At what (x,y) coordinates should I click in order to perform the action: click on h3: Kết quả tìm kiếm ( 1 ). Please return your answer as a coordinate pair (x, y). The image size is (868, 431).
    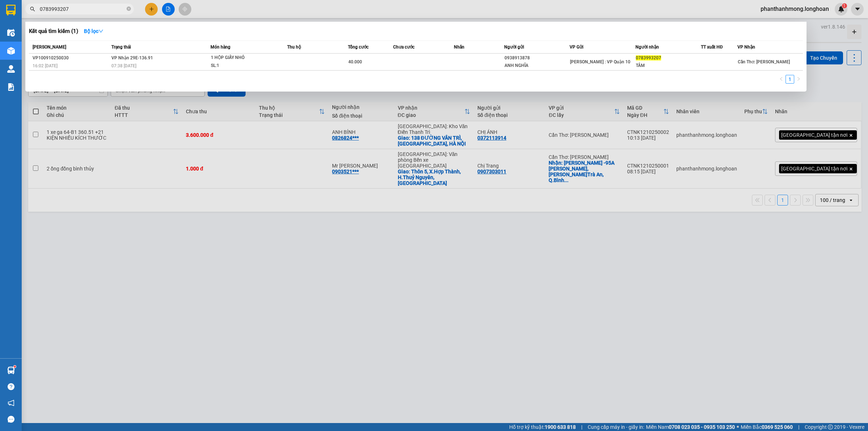
    Looking at the image, I should click on (53, 31).